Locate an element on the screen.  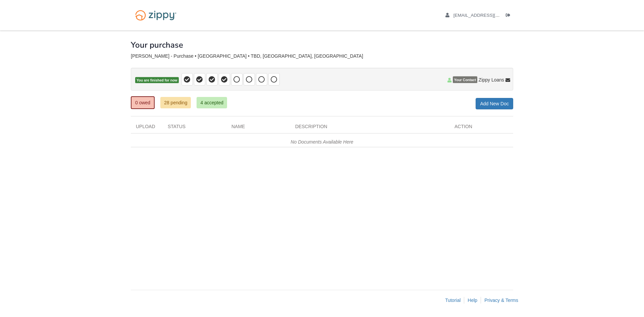
a: 0 owed is located at coordinates (142, 103).